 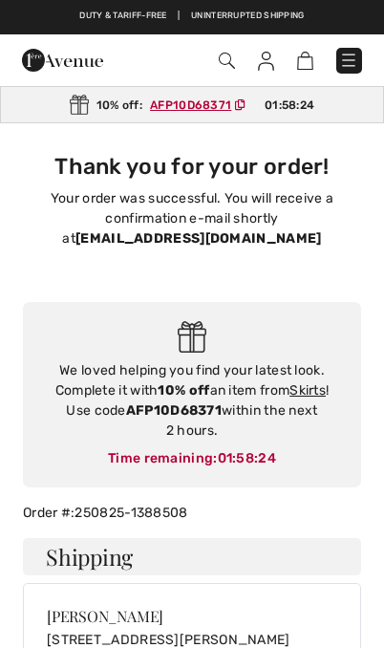 I want to click on a: Skirts, so click(x=308, y=390).